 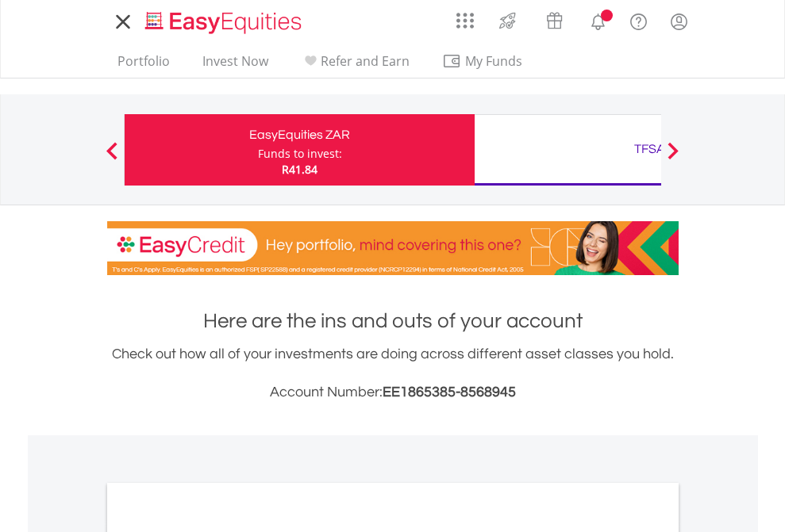 I want to click on a: Home page, so click(x=223, y=20).